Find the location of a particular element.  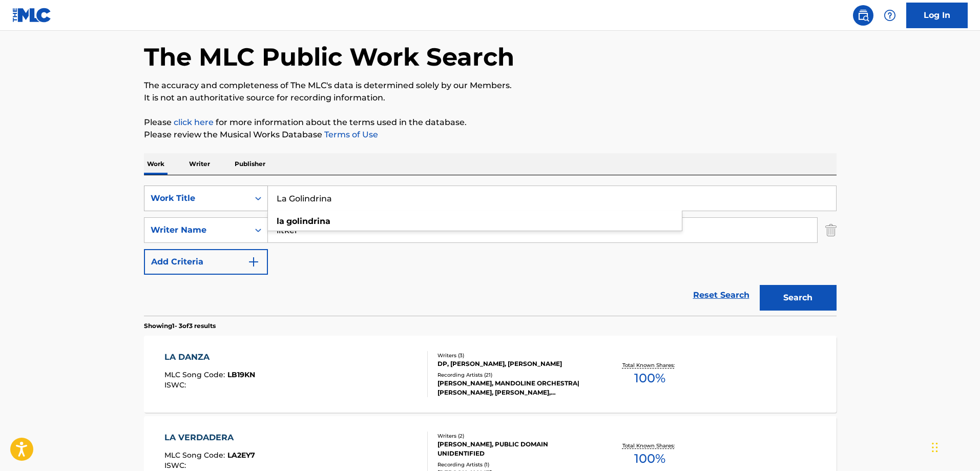

img: help is located at coordinates (890, 16).